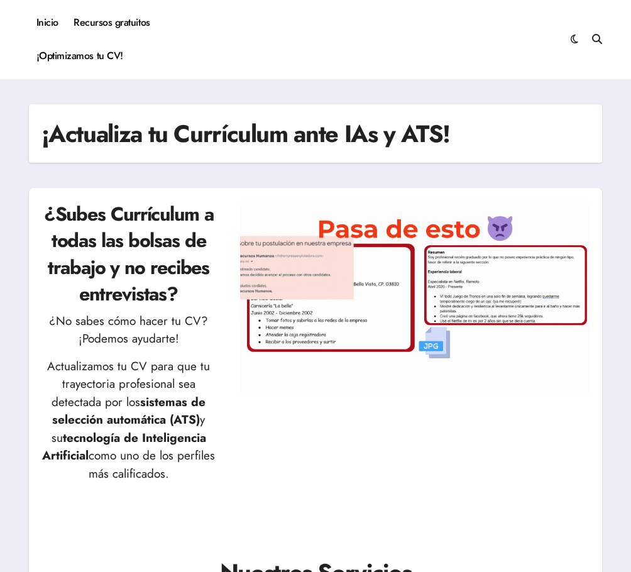 The width and height of the screenshot is (631, 572). Describe the element at coordinates (129, 411) in the screenshot. I see `strong: sistemas de selección automática (ATS)` at that location.